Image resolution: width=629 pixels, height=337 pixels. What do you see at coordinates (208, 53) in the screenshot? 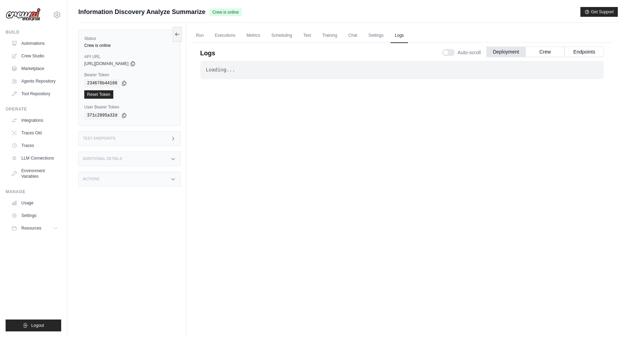
I see `p: Logs` at bounding box center [208, 53].